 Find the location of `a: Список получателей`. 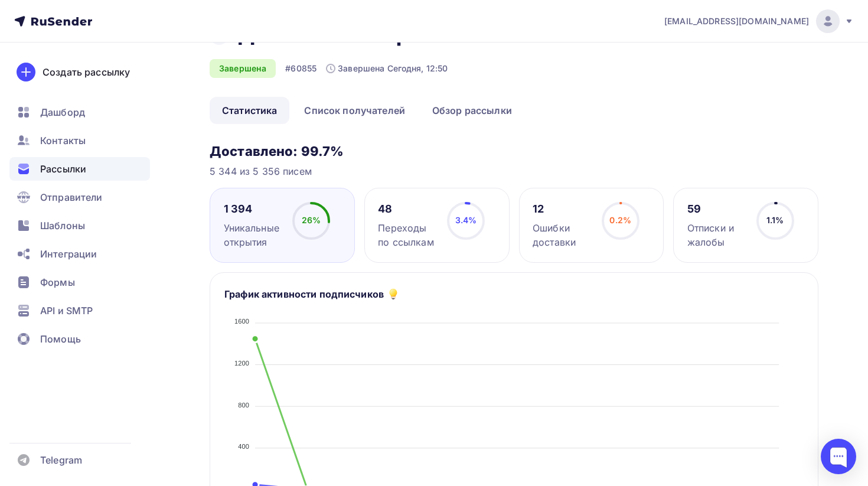

a: Список получателей is located at coordinates (354, 110).